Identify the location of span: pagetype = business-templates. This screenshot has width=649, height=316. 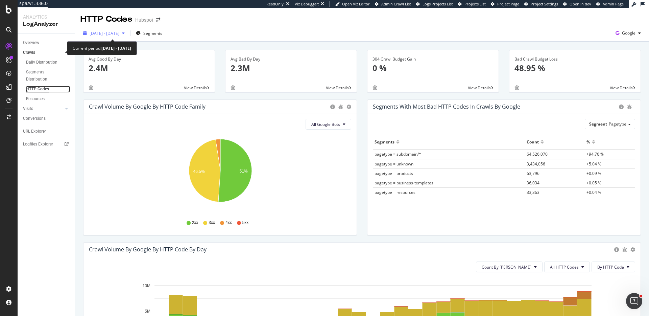
(404, 182).